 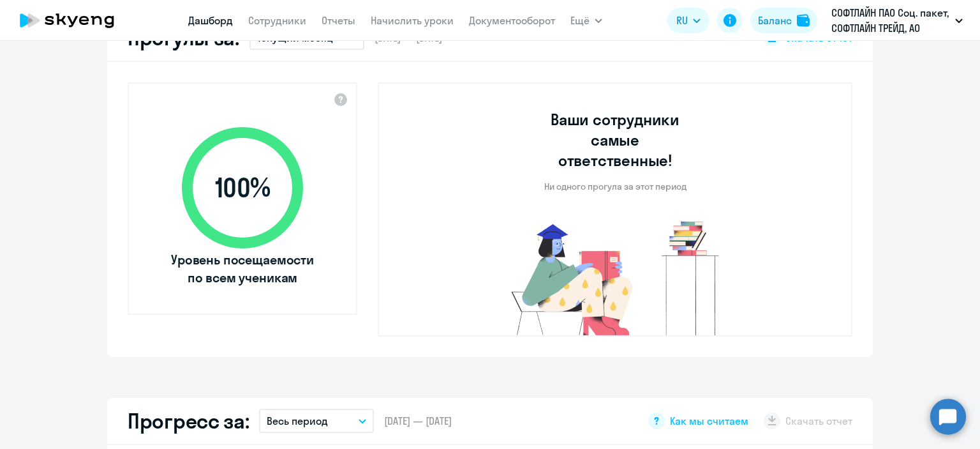 I want to click on button: RU, so click(x=689, y=20).